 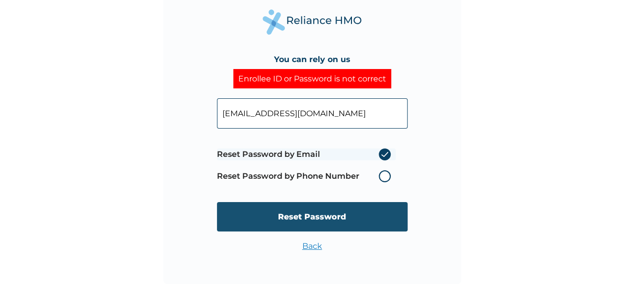 I want to click on label: Reset Password by Email, so click(x=306, y=154).